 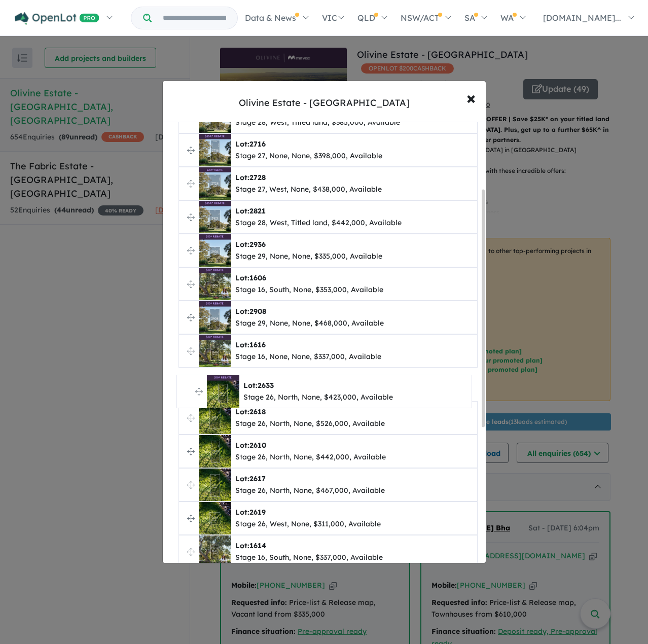 What do you see at coordinates (258, 512) in the screenshot?
I see `span: 2619` at bounding box center [258, 512].